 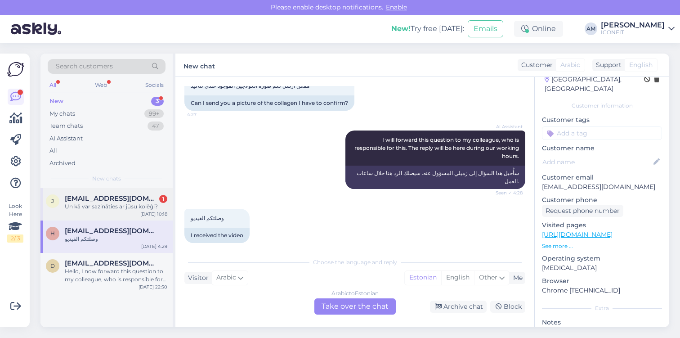 What do you see at coordinates (53, 201) in the screenshot?
I see `span: j` at bounding box center [53, 201].